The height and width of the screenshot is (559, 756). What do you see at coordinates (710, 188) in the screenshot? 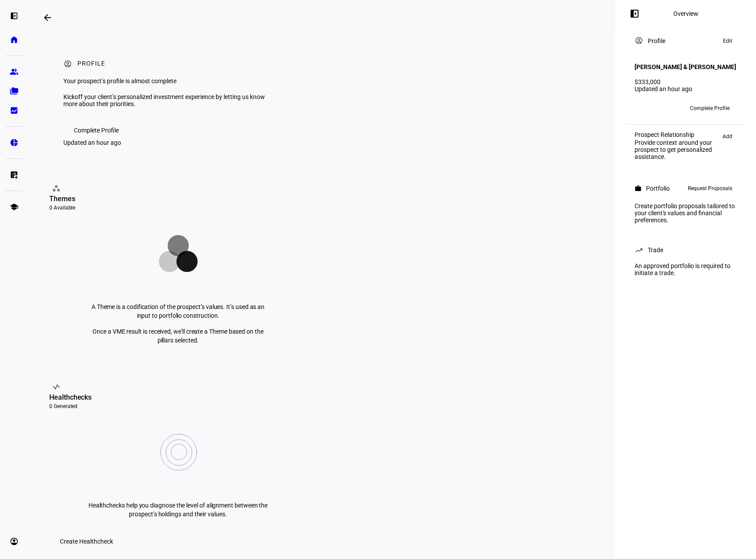
I see `button: Request Proposals` at bounding box center [710, 188].